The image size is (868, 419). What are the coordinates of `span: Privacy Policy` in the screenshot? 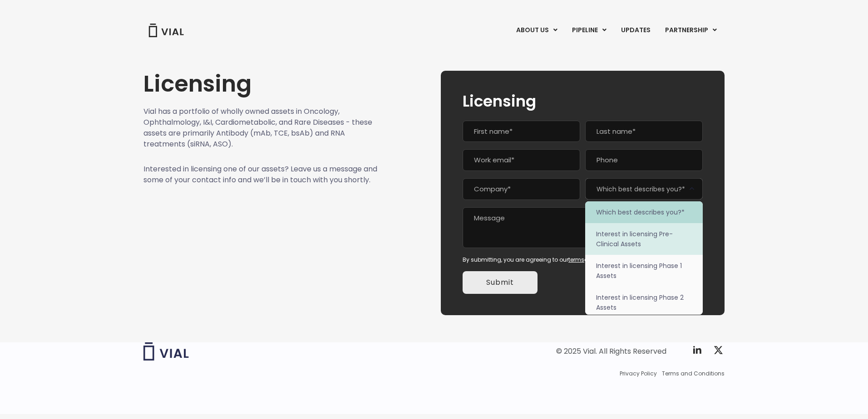 It's located at (638, 374).